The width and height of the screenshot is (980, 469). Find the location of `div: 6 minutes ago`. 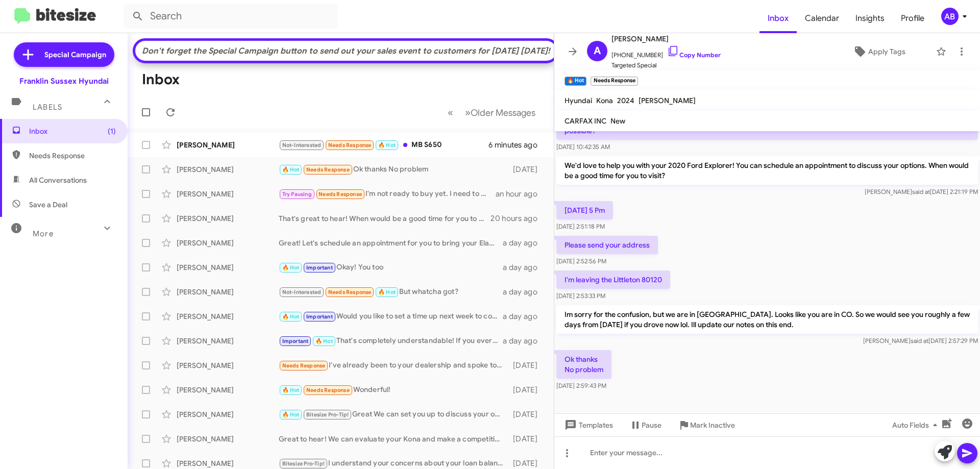

div: 6 minutes ago is located at coordinates (517, 145).